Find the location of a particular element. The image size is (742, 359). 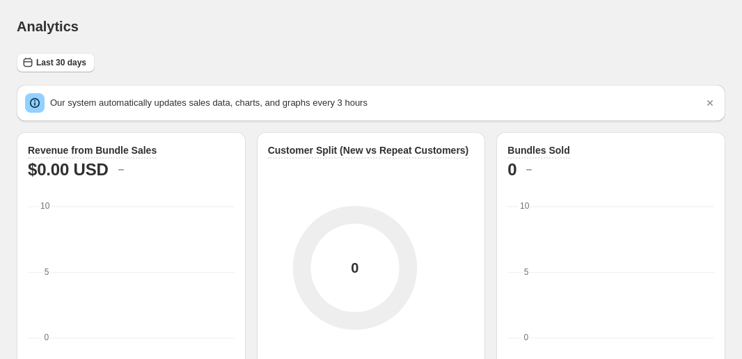

h3: Bundles Sold is located at coordinates (538, 150).